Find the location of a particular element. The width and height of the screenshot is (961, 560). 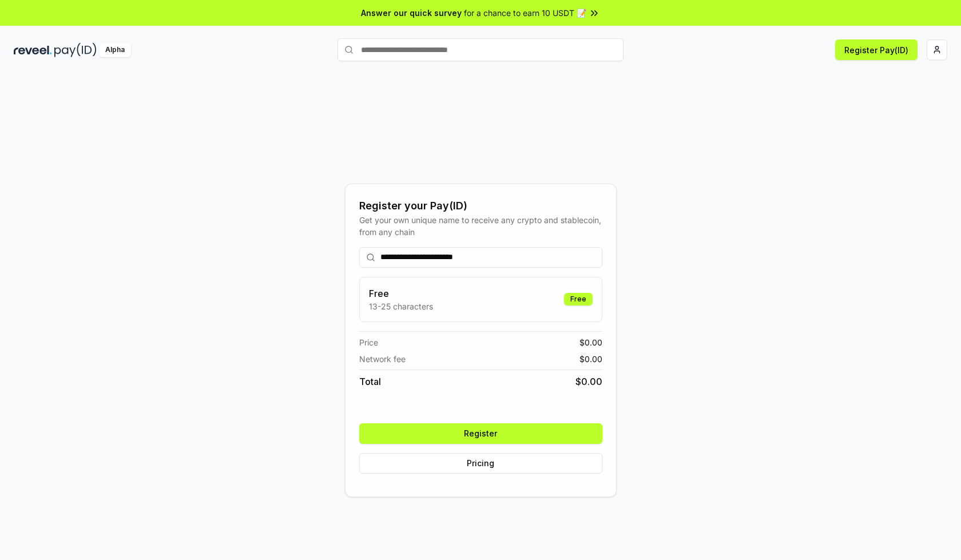

div: Get your own unique name to receive any crypto and stablecoin, from any chain is located at coordinates (480, 226).